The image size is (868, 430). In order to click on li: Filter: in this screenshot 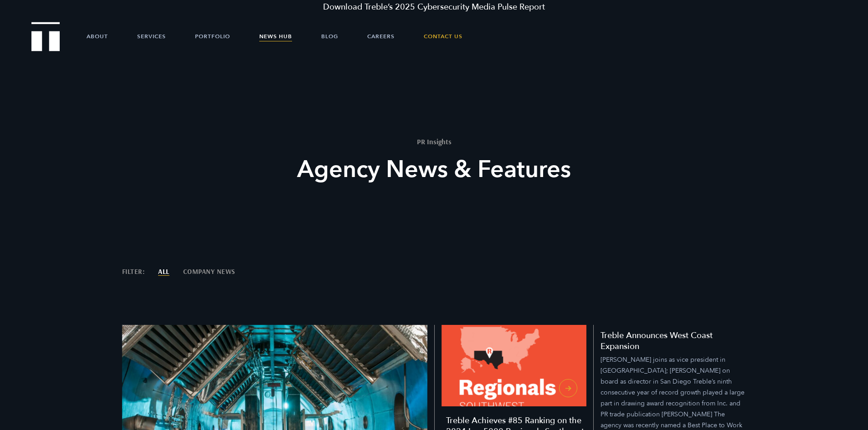, I will do `click(133, 271)`.